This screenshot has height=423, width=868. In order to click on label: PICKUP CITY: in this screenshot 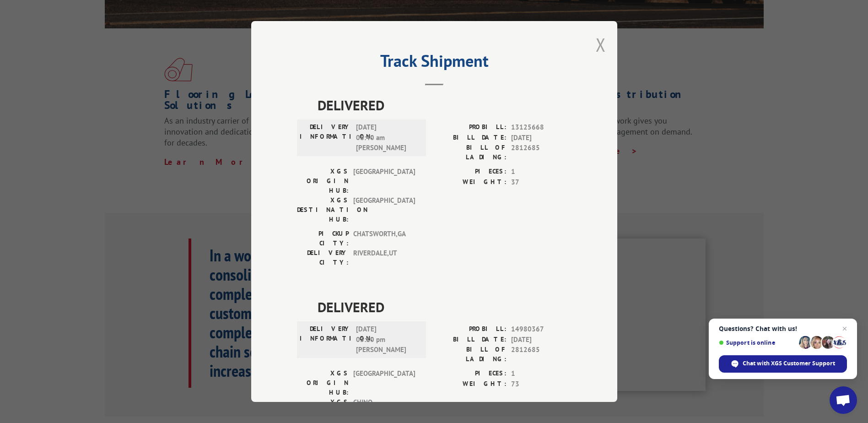, I will do `click(323, 238)`.